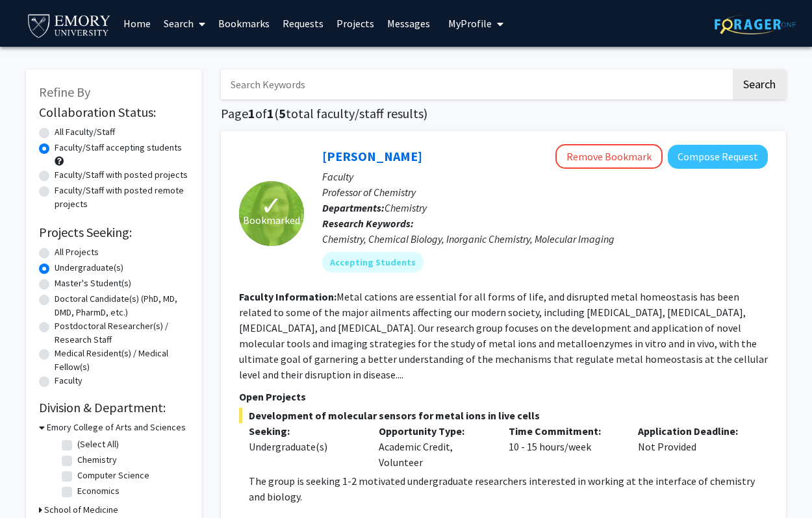  I want to click on label: (Select All), so click(98, 444).